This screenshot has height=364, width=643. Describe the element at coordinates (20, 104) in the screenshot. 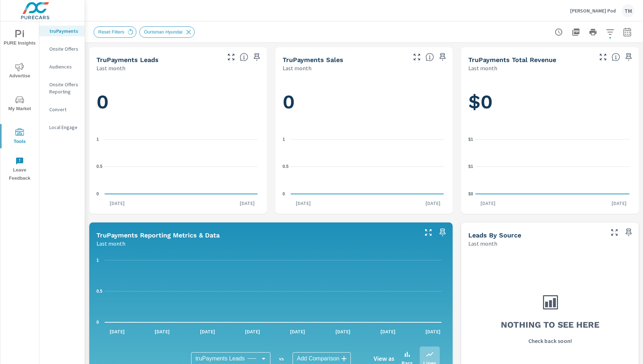

I see `span: My Market` at that location.